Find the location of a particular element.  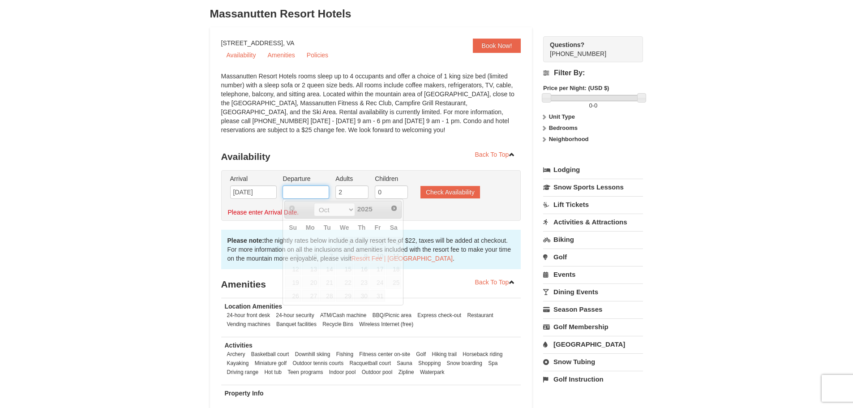

a: Golf is located at coordinates (593, 257).